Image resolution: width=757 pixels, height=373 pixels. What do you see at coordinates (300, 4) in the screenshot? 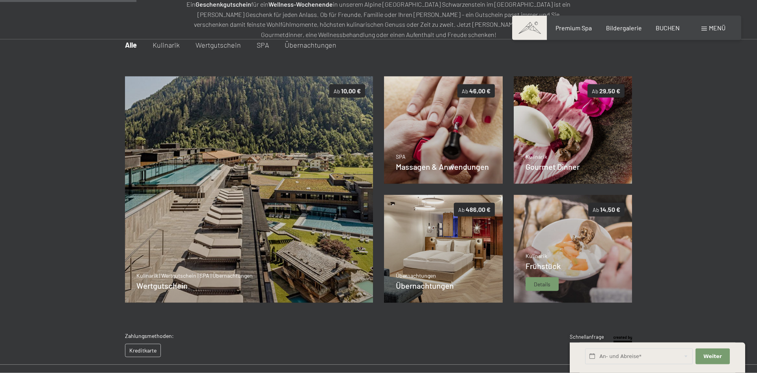
I see `strong: Wellness-Wochenende` at bounding box center [300, 4].